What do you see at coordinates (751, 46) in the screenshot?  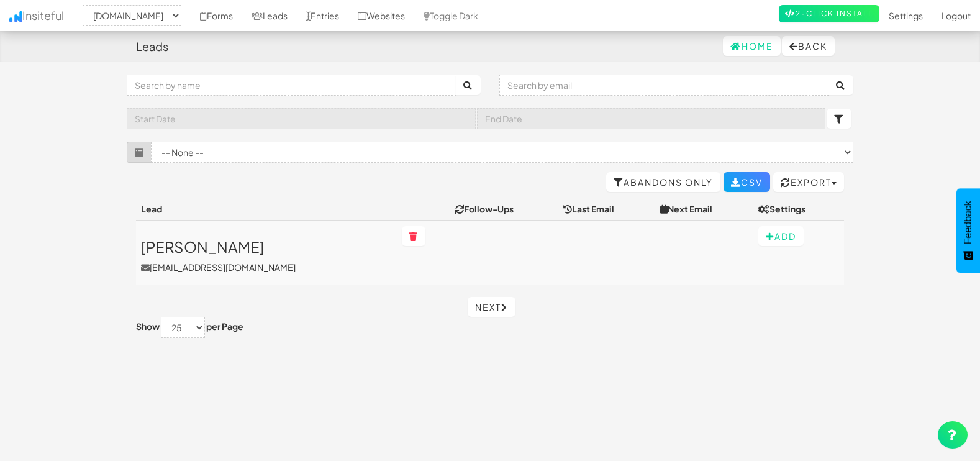 I see `a: Home` at bounding box center [751, 46].